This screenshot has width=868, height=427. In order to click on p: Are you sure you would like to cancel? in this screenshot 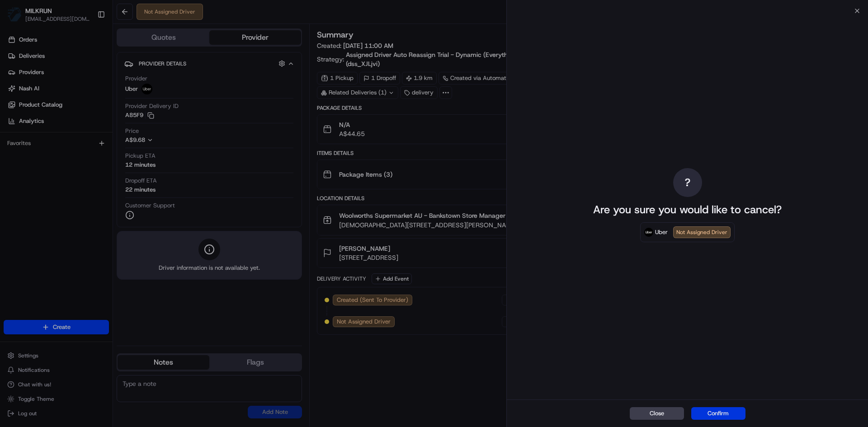, I will do `click(687, 209)`.